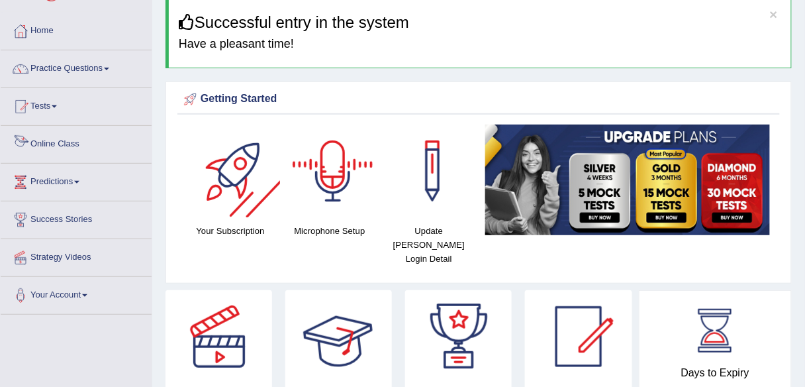  I want to click on h4: Days to Expiry, so click(716, 373).